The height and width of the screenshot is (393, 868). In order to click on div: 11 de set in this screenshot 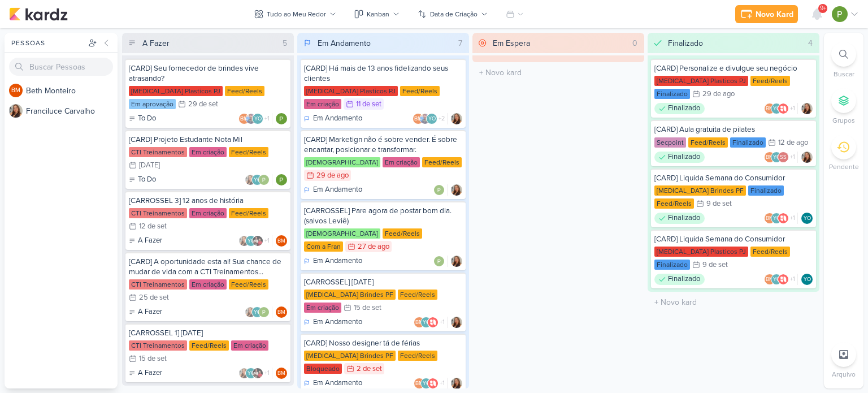, I will do `click(368, 104)`.